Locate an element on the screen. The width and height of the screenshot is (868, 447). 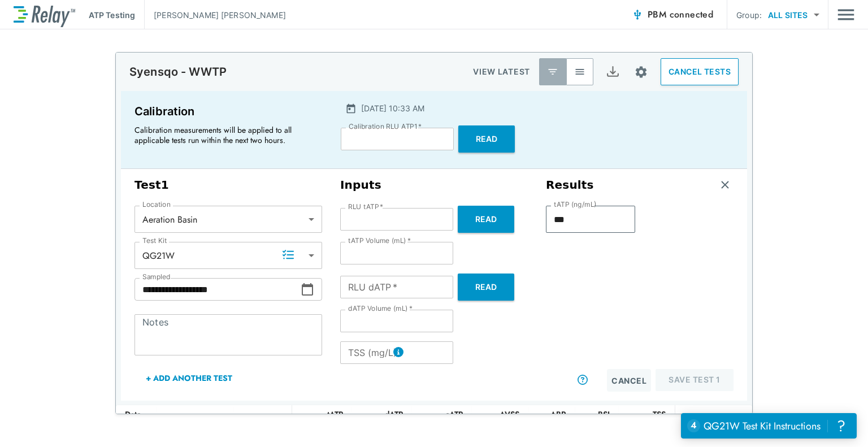
label: Test Kit is located at coordinates (155, 241).